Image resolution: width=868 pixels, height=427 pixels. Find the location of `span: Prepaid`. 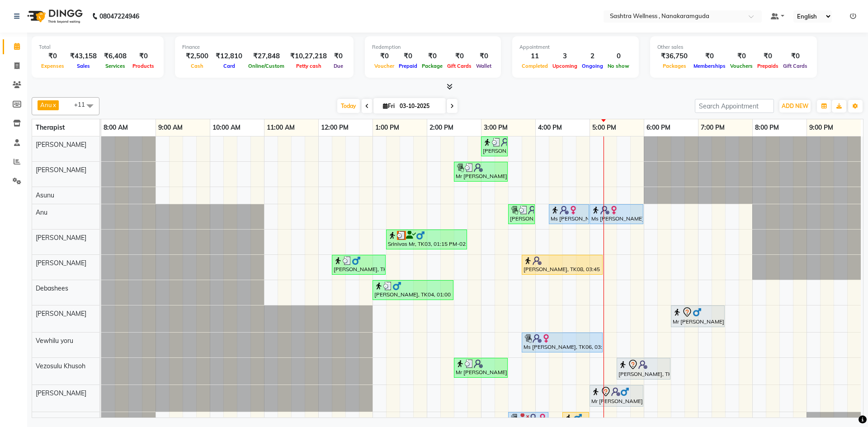

span: Prepaid is located at coordinates (408, 66).